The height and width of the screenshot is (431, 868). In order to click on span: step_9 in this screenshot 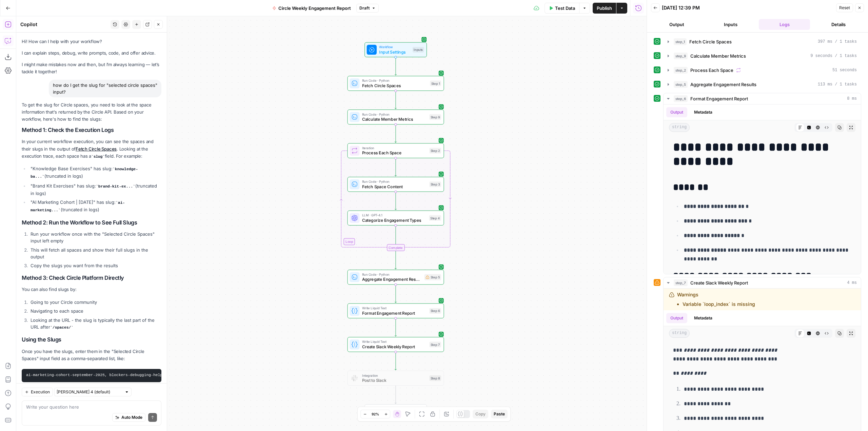, I will do `click(680, 56)`.